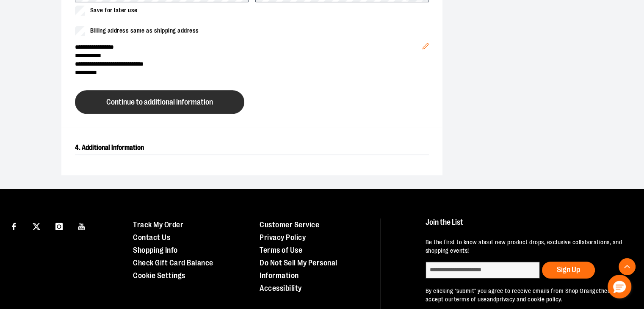 Image resolution: width=644 pixels, height=309 pixels. What do you see at coordinates (470, 299) in the screenshot?
I see `a: terms of use` at bounding box center [470, 299].